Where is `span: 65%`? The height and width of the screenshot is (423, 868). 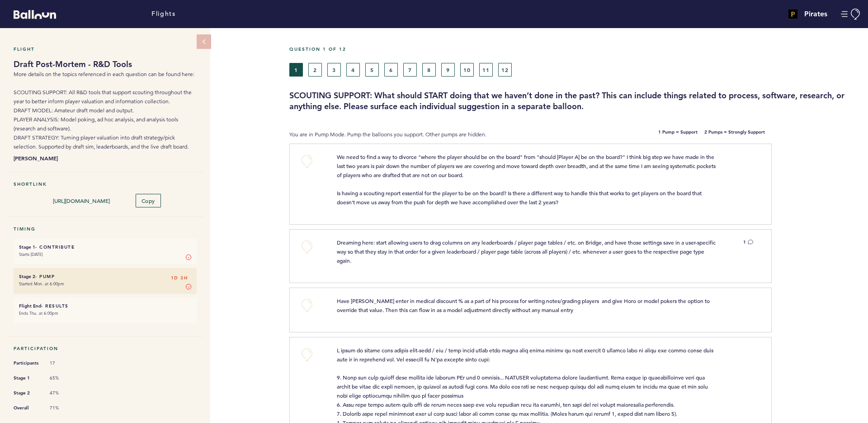
span: 65% is located at coordinates (64, 378).